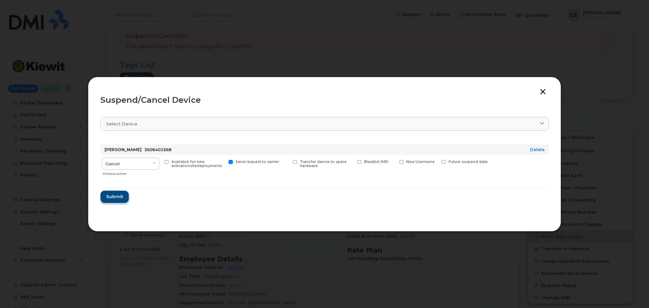  I want to click on input: Available for new activations/redeployments, so click(158, 162).